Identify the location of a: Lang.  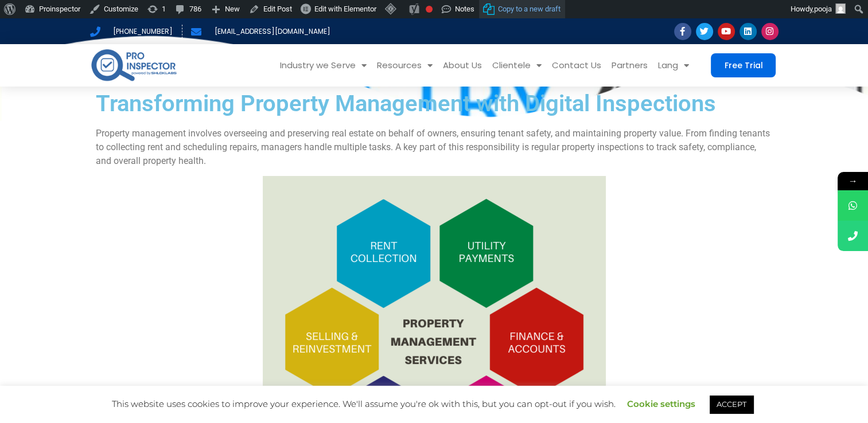
(673, 65).